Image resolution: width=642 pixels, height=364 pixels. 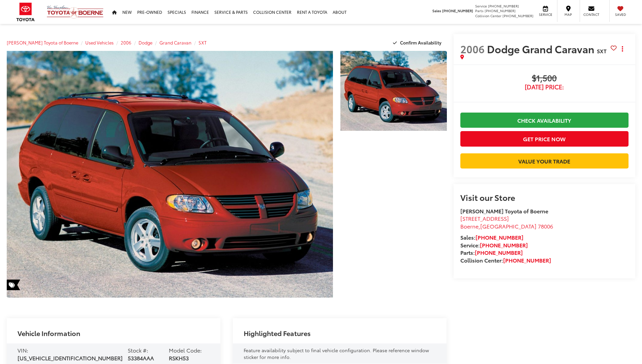 What do you see at coordinates (436, 11) in the screenshot?
I see `span: Sales` at bounding box center [436, 11].